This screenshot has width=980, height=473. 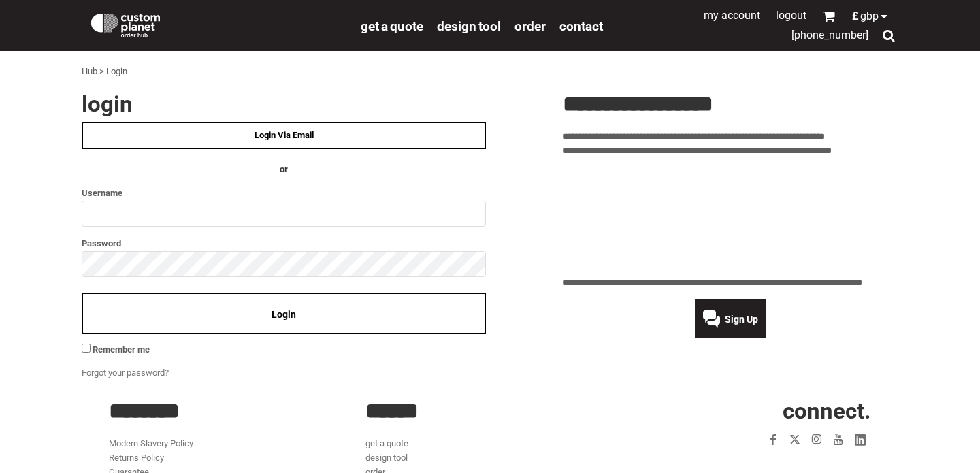 I want to click on span: Contact, so click(x=581, y=26).